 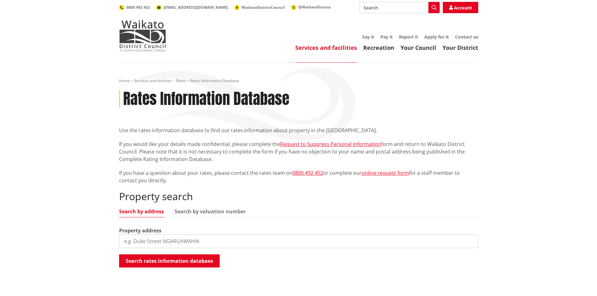 I want to click on span: WaikatoDistrictCouncil, so click(x=263, y=7).